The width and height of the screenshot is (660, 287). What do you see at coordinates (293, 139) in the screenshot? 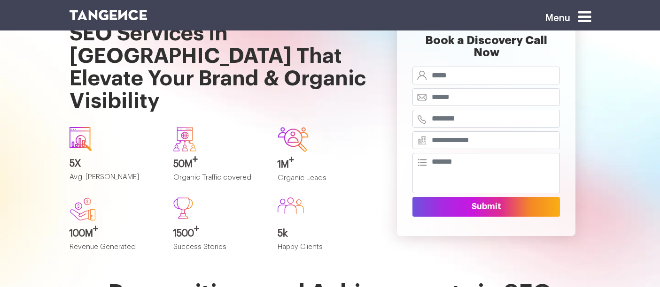
I see `img: Group-642.svg` at bounding box center [293, 139].